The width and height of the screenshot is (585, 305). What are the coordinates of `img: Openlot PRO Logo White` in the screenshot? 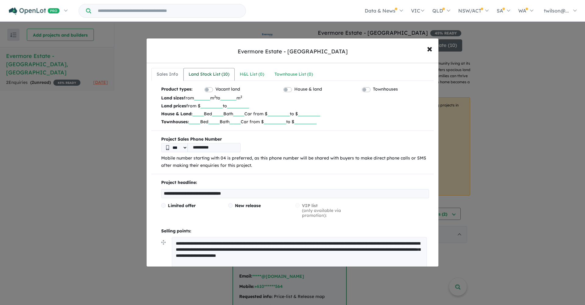 It's located at (34, 11).